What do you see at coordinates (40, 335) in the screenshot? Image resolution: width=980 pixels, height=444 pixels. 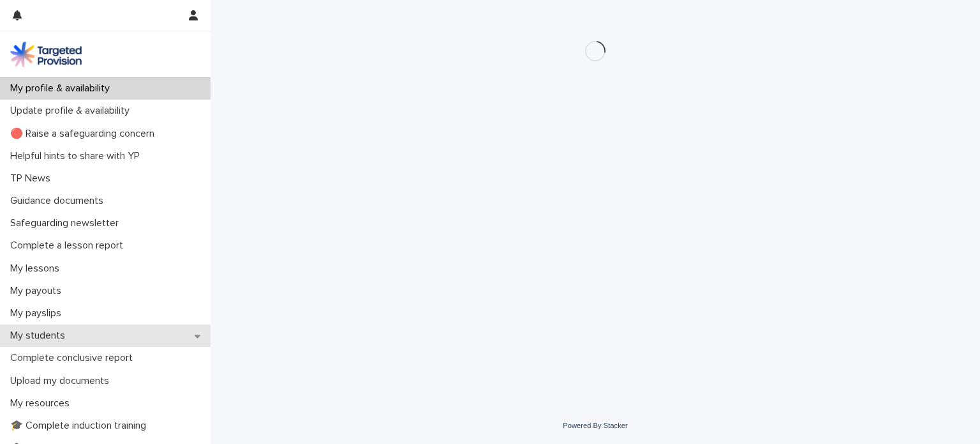 I see `p: My students` at bounding box center [40, 335].